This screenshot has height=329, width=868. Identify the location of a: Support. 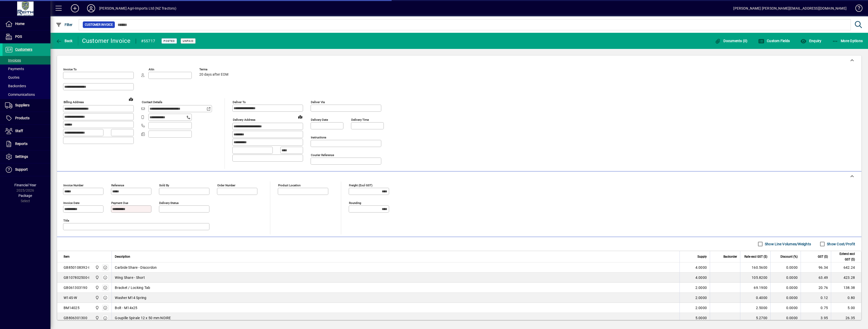
(27, 170).